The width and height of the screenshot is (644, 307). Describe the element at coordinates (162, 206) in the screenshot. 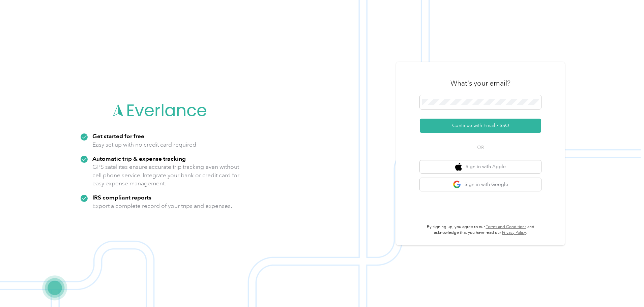

I see `p: Export a complete record of your trips and expenses.` at that location.